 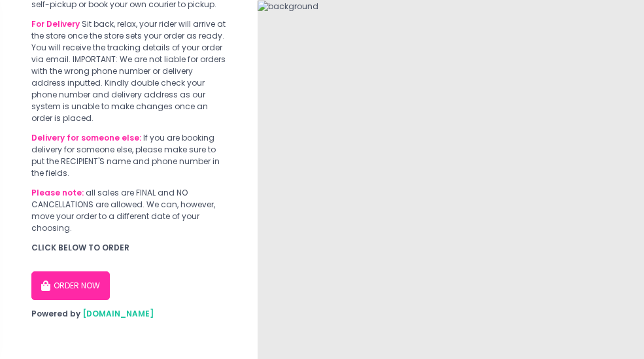 I want to click on div: Powered by, so click(x=129, y=314).